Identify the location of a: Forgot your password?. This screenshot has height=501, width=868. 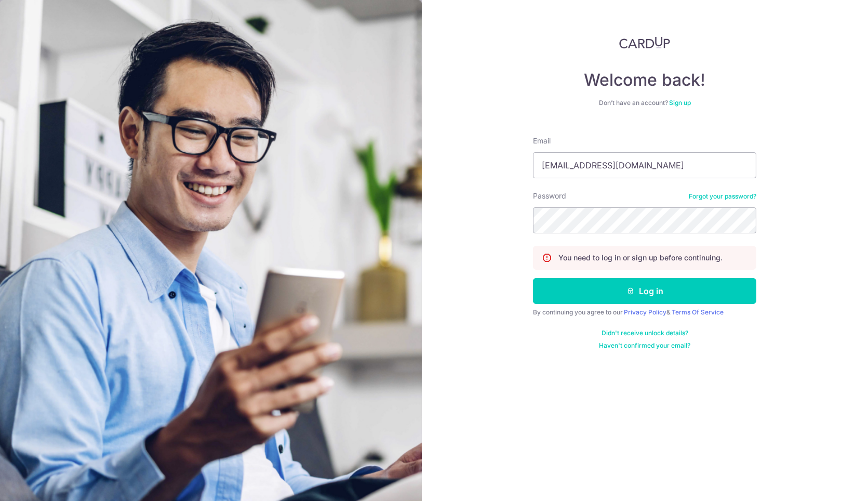
(723, 196).